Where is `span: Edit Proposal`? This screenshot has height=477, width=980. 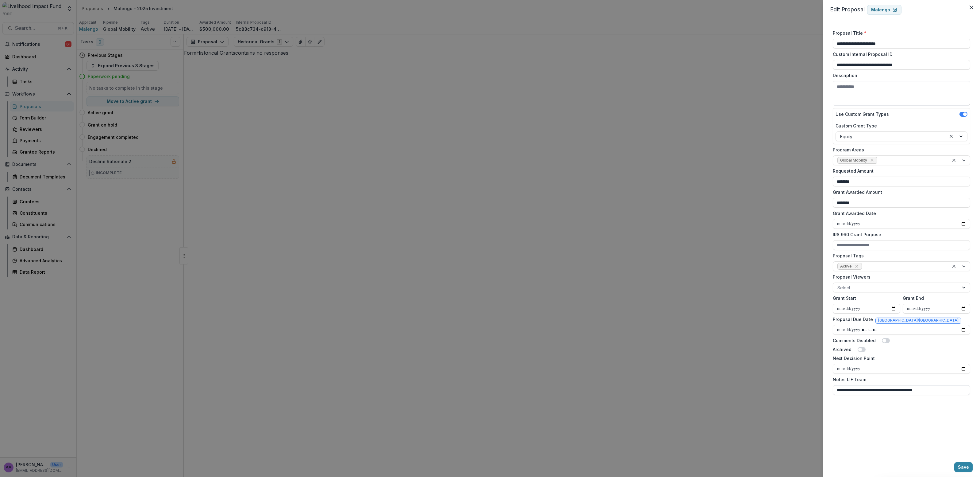 span: Edit Proposal is located at coordinates (848, 9).